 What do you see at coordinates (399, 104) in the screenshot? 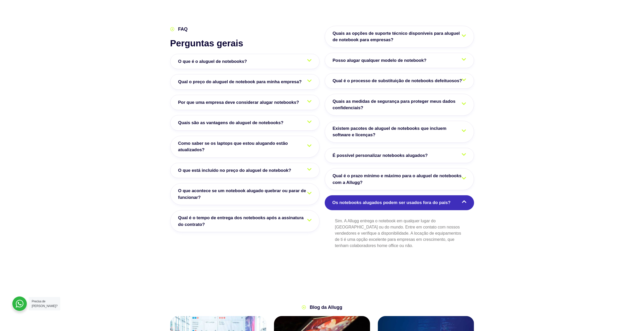
I see `span: Quais as medidas de segurança para proteger meus dados confidenciais?` at bounding box center [399, 104].